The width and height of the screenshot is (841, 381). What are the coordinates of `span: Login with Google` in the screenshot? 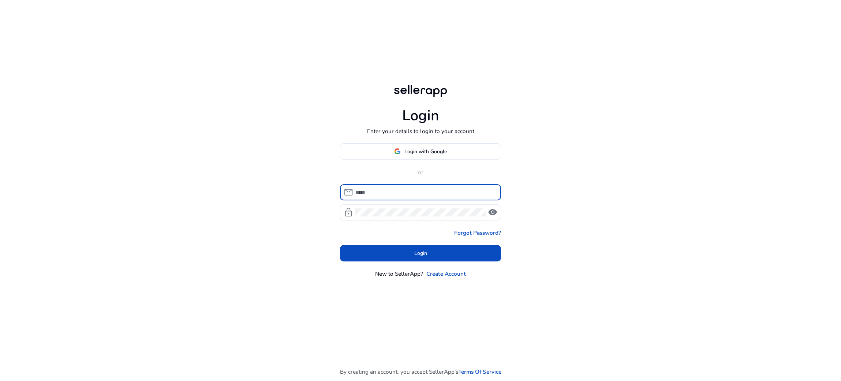 It's located at (426, 152).